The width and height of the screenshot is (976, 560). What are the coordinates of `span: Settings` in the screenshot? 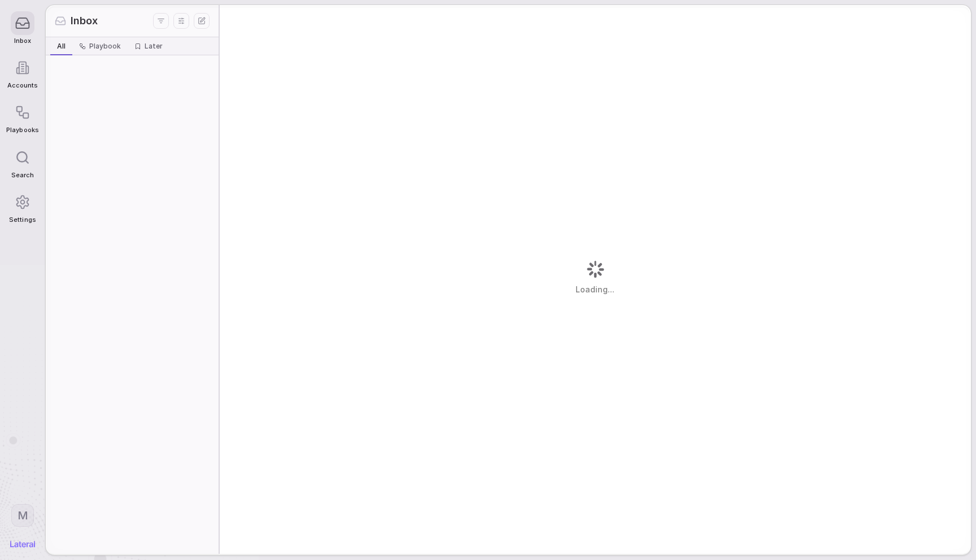 It's located at (22, 220).